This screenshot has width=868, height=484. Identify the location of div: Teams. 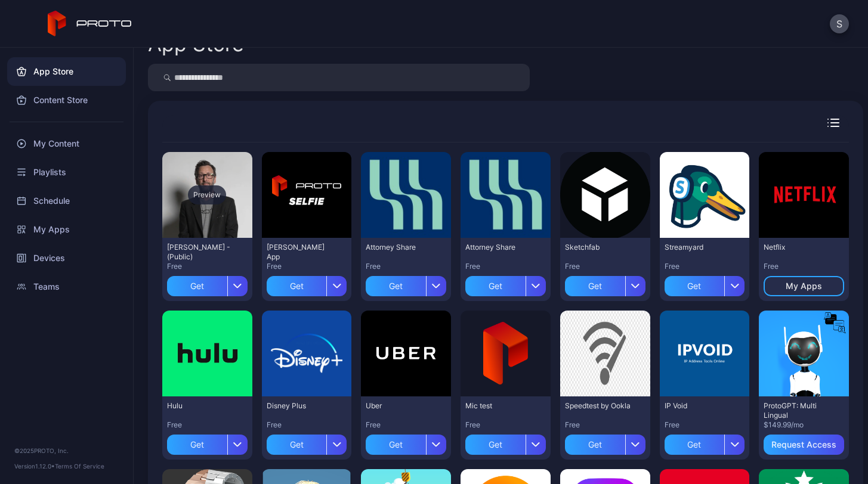
(67, 287).